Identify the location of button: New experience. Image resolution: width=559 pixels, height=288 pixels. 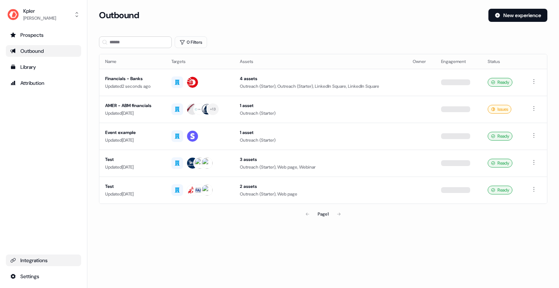
(518, 15).